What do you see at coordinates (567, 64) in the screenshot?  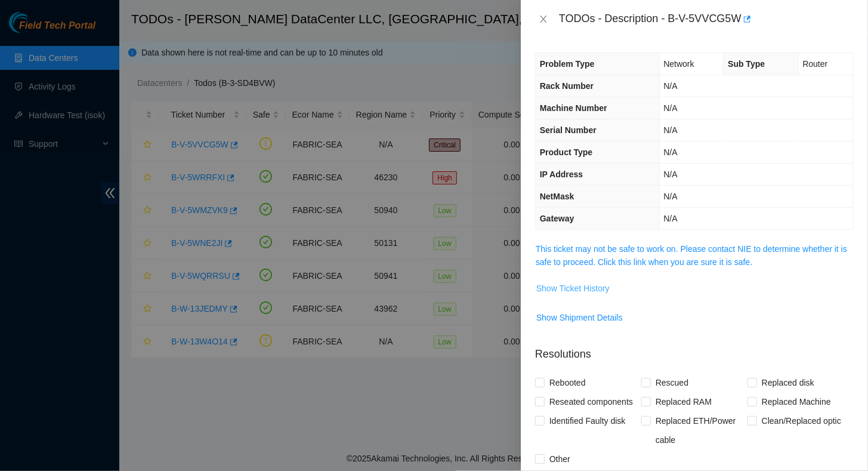 I see `span: Problem Type` at bounding box center [567, 64].